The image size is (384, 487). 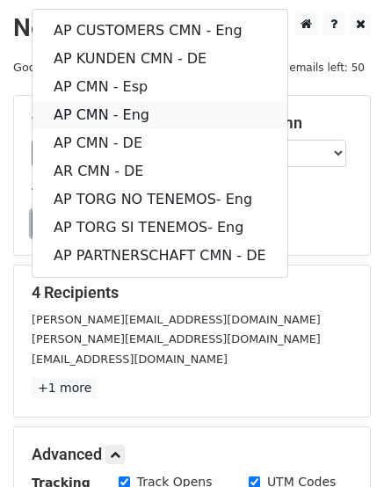 I want to click on a: Daily emails left: 50, so click(x=312, y=67).